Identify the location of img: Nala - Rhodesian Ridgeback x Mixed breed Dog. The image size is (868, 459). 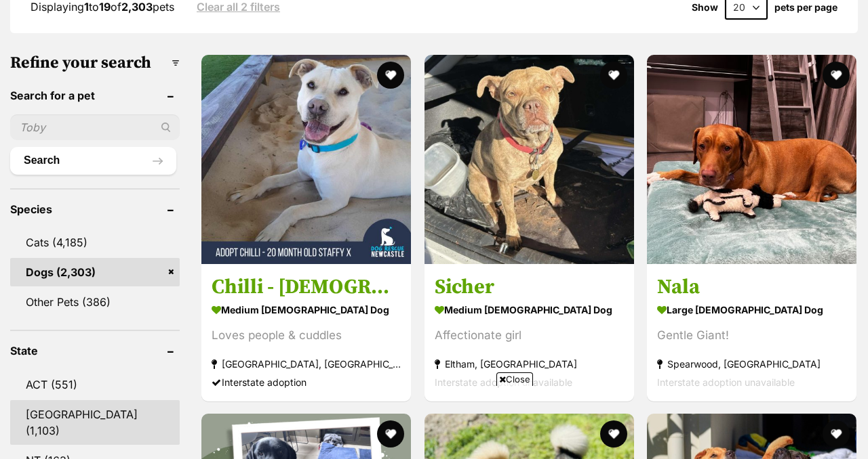
(751, 159).